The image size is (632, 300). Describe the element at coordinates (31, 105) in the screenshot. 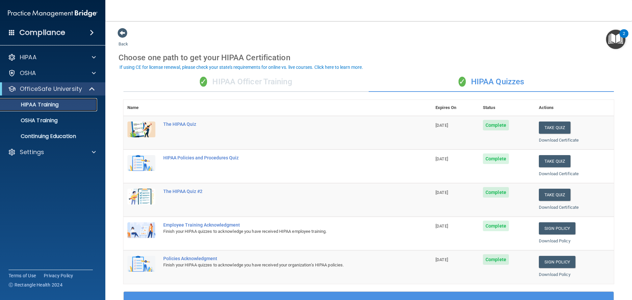

I see `p: HIPAA Training` at that location.